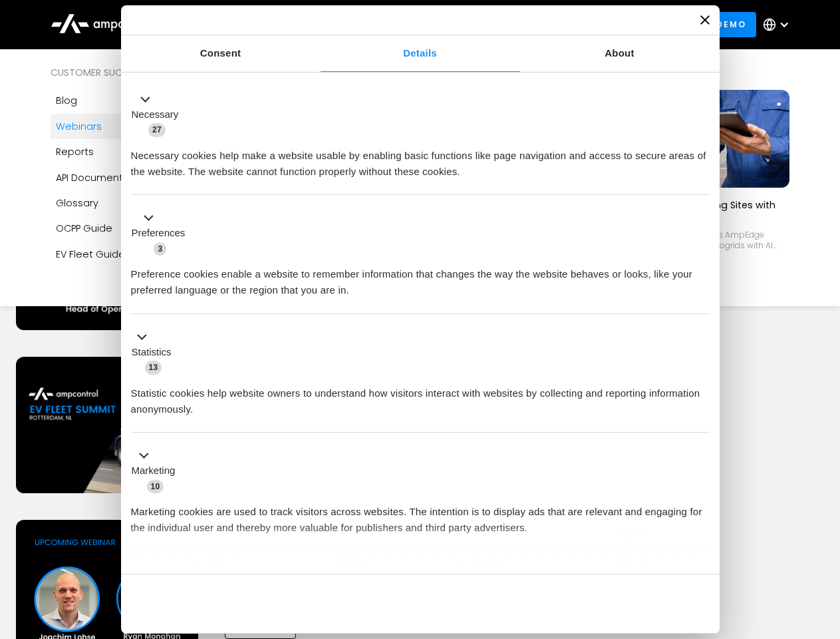 The width and height of the screenshot is (840, 639). Describe the element at coordinates (620, 53) in the screenshot. I see `a: About` at that location.